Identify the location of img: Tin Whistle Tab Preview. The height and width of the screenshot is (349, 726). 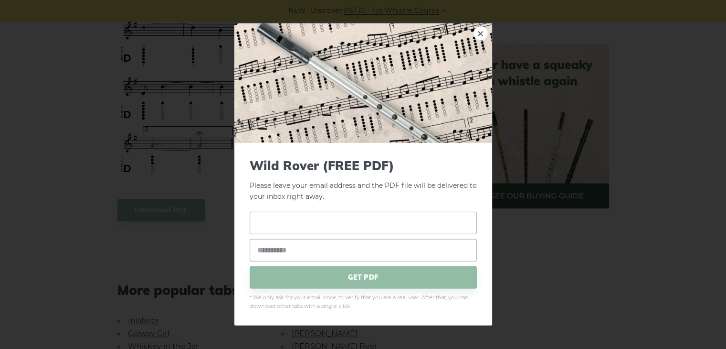
(363, 83).